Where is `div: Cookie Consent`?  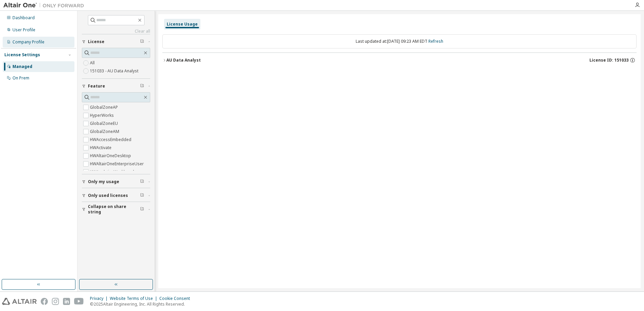 div: Cookie Consent is located at coordinates (177, 299).